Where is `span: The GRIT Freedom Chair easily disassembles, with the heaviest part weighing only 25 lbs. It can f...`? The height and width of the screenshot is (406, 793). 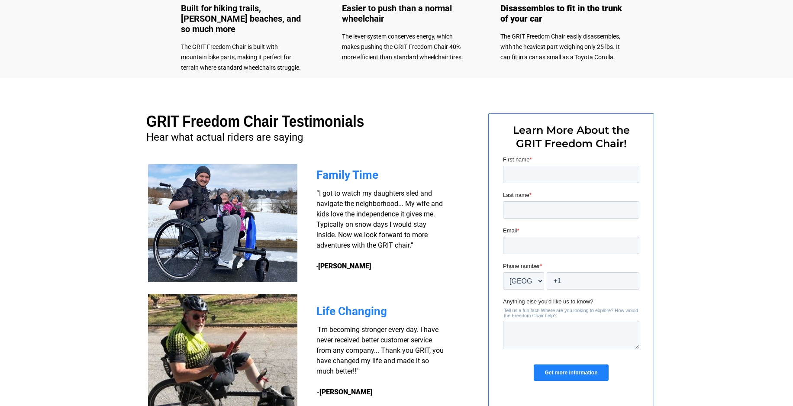 span: The GRIT Freedom Chair easily disassembles, with the heaviest part weighing only 25 lbs. It can f... is located at coordinates (560, 47).